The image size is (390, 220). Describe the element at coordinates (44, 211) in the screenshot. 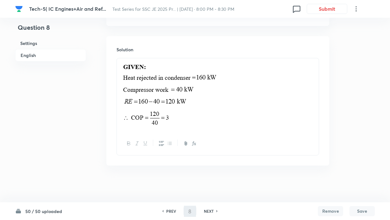

I see `h6: 50 / 50 uploaded` at that location.